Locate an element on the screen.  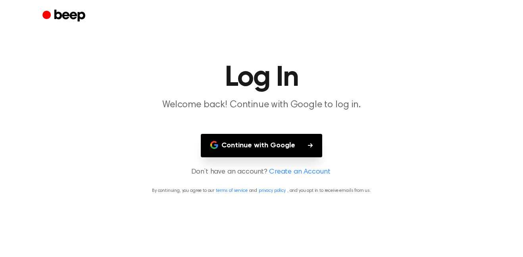
a: privacy policy is located at coordinates (272, 190).